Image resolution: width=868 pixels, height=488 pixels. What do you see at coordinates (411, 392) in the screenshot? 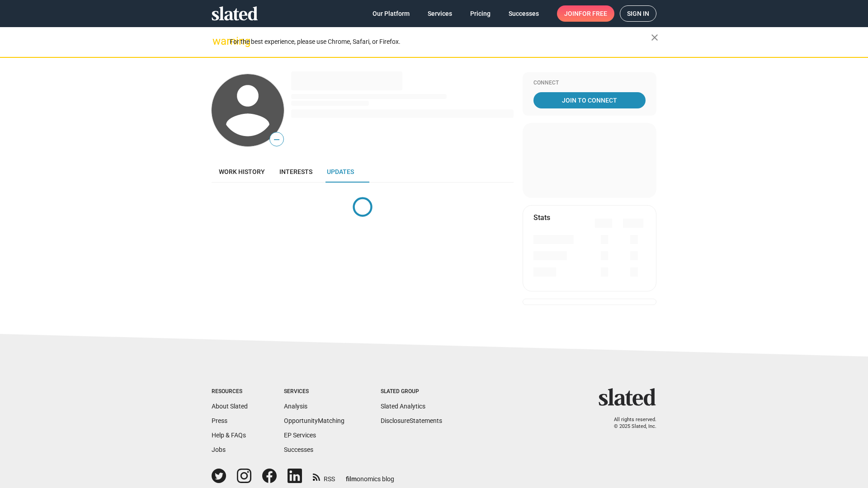
I see `div: Slated Group` at bounding box center [411, 392].